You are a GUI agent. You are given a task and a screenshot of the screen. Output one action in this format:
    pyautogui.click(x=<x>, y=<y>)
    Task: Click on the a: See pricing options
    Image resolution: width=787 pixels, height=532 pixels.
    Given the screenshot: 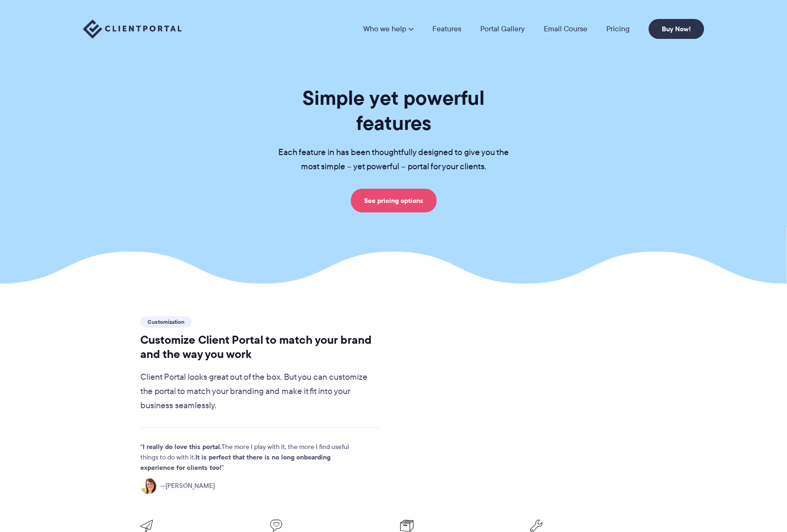 What is the action you would take?
    pyautogui.click(x=394, y=200)
    